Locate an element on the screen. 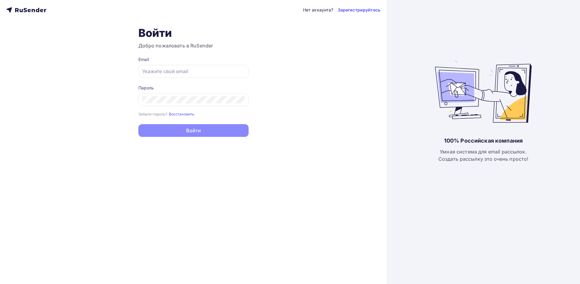 The width and height of the screenshot is (580, 284). small: Забыли пароль? is located at coordinates (153, 114).